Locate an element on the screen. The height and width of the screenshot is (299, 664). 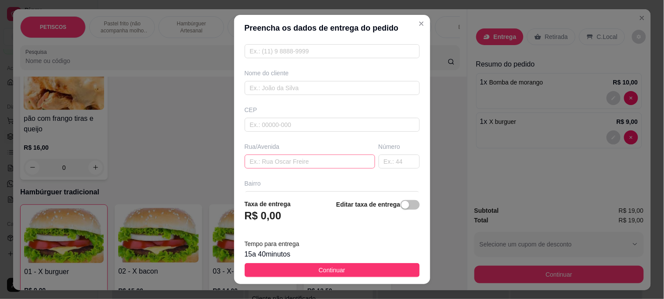
div: 15 a 40 minutos is located at coordinates (332, 254).